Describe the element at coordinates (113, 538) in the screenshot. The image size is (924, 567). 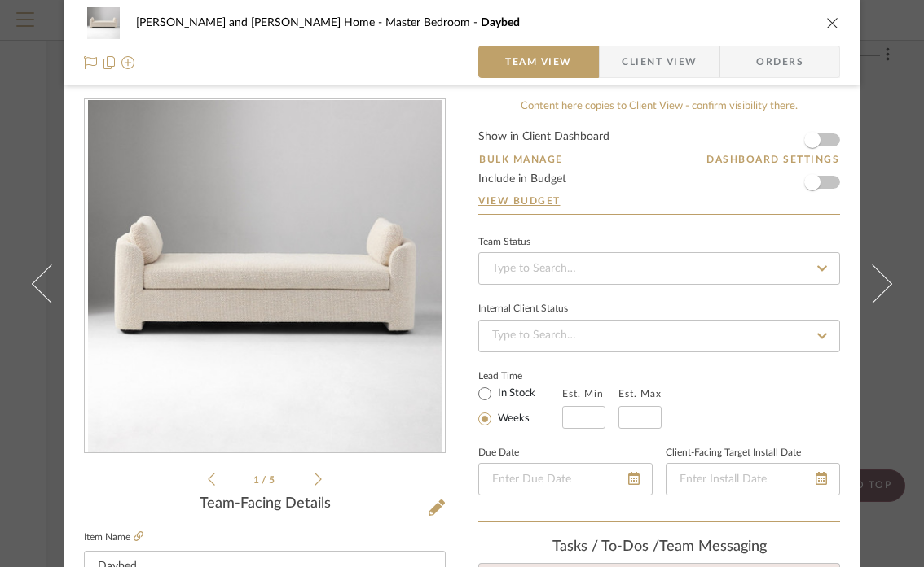
I see `label: Item Name` at that location.